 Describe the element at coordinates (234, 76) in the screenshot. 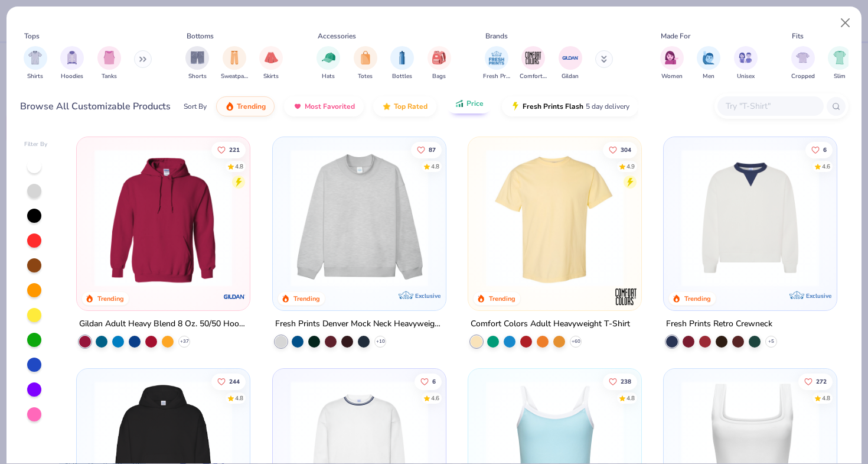

I see `span: Sweatpants` at that location.